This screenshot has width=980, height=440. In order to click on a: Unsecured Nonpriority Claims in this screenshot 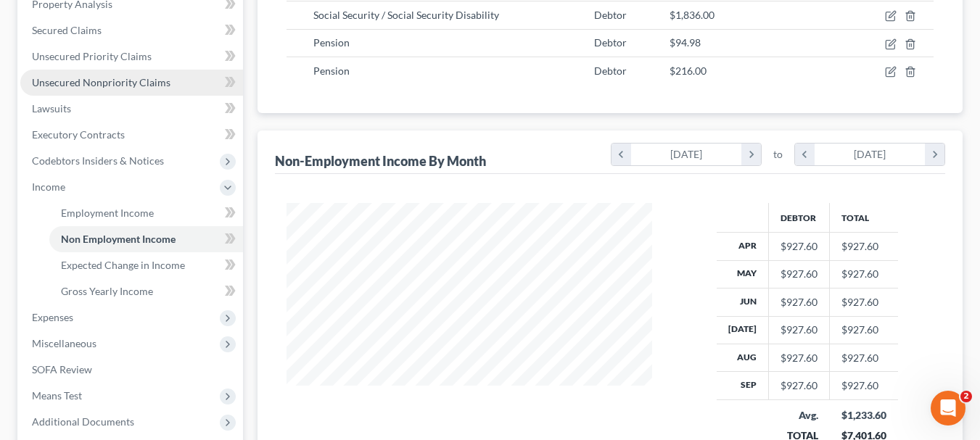, I will do `click(132, 83)`.